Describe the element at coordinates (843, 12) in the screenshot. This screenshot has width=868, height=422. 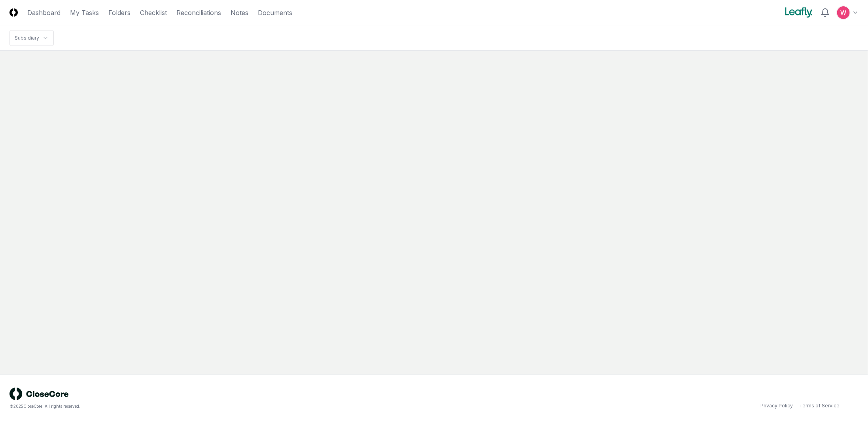
I see `img: ACg8ocIceHSWyQfagGvDoxhDyw_3B2kX-HJcUhl_gb0t8GGG-Ydwuw=s96-c` at that location.